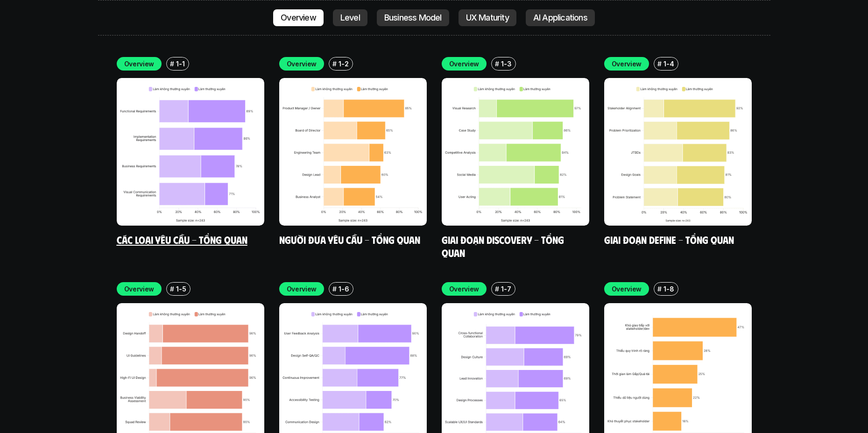 The width and height of the screenshot is (868, 433). Describe the element at coordinates (504, 245) in the screenshot. I see `a: Giai đoạn Discovery - Tổng quan` at that location.